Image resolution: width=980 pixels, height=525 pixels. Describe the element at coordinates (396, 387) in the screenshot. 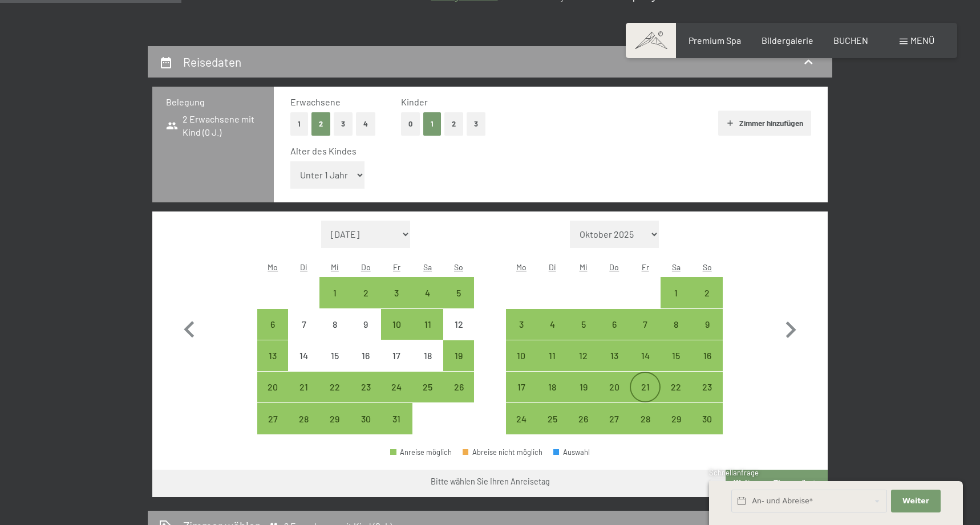

I see `div: Fri Oct 24 2025` at that location.